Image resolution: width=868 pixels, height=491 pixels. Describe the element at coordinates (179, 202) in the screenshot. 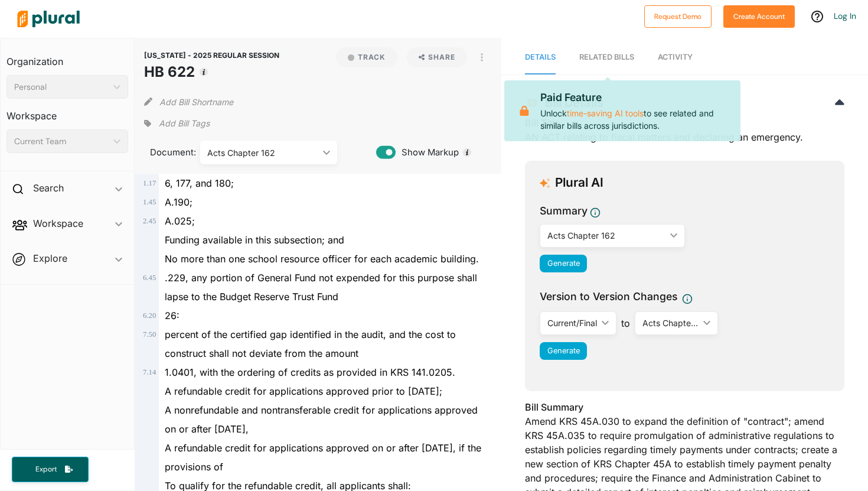

I see `span: A.190;` at that location.